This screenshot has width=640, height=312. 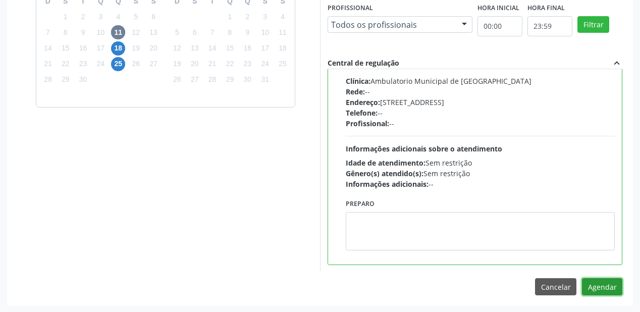 What do you see at coordinates (350, 8) in the screenshot?
I see `label: Profissional` at bounding box center [350, 8].